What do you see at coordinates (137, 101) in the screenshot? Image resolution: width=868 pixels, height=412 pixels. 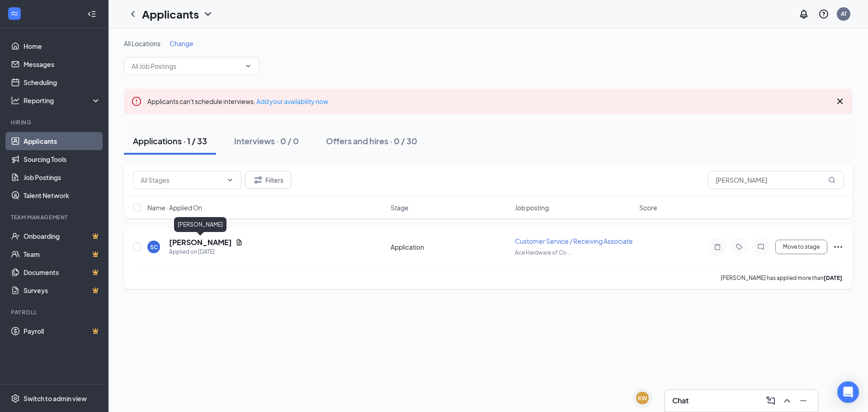 I see `svg: Error` at bounding box center [137, 101].